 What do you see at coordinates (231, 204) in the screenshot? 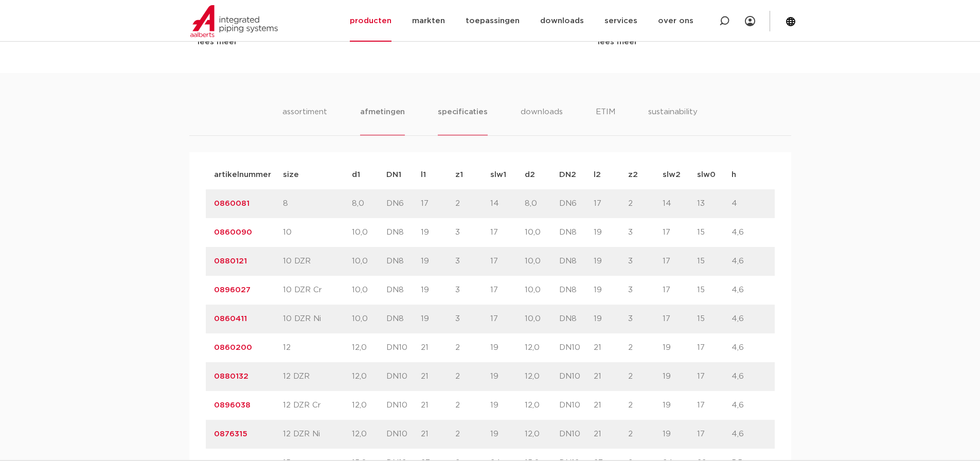
I see `a: 0860081` at bounding box center [231, 204].